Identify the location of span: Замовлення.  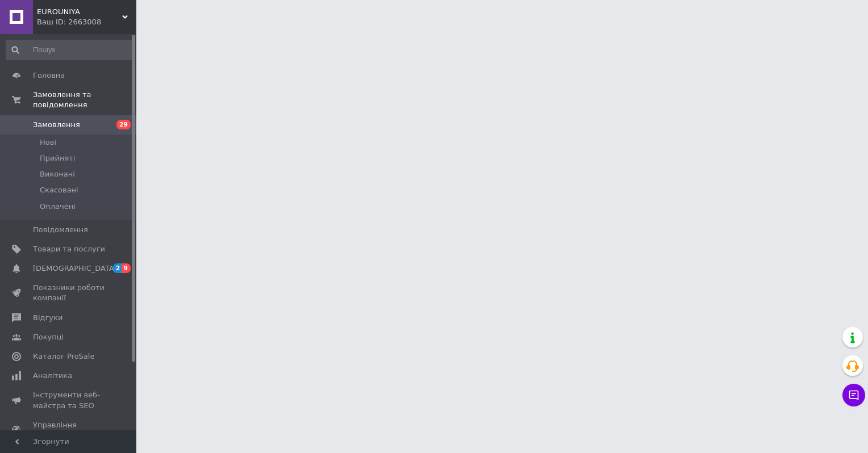
(56, 125).